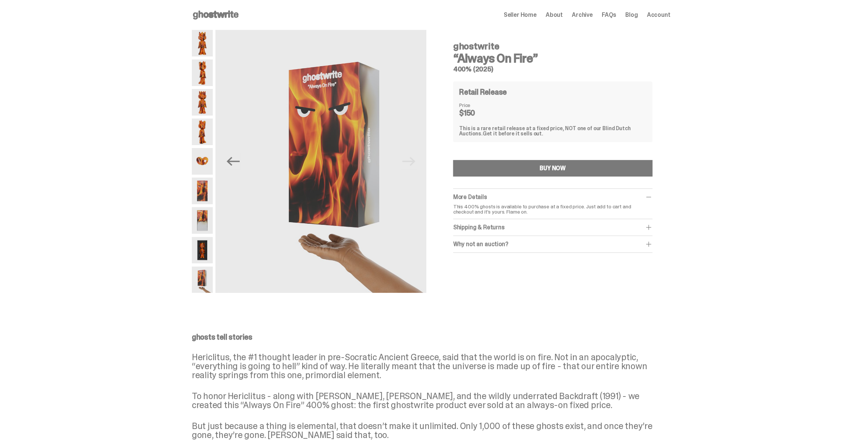 The height and width of the screenshot is (441, 868). Describe the element at coordinates (431, 430) in the screenshot. I see `p: But just because a thing is elemental, that doesn’t make it unlimited. Only 1,000 of these ghosts...` at that location.